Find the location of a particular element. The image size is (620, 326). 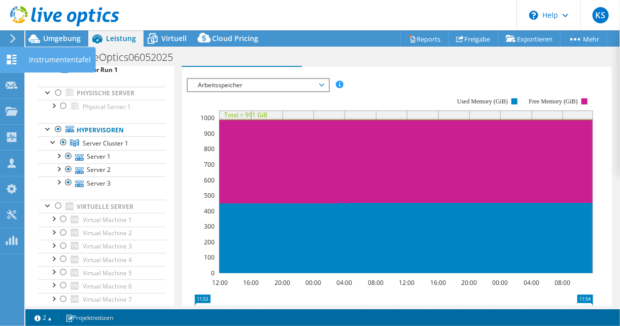

text: Free Memory (GiB) is located at coordinates (553, 102).